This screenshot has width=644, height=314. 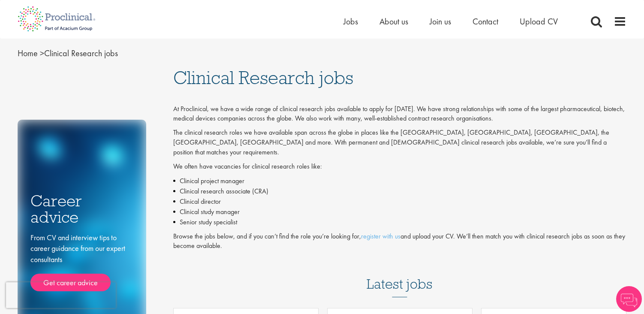 What do you see at coordinates (441, 21) in the screenshot?
I see `span: Join us` at bounding box center [441, 21].